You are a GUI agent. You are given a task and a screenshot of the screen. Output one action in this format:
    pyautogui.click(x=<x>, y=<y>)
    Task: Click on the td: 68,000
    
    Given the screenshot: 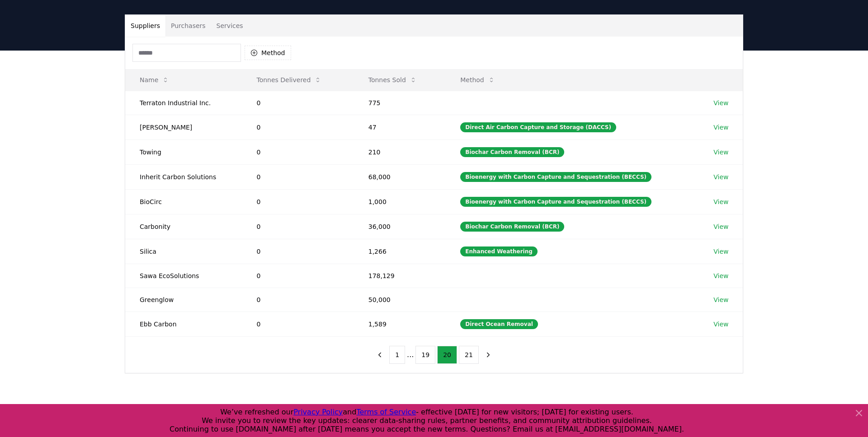 What is the action you would take?
    pyautogui.click(x=400, y=177)
    